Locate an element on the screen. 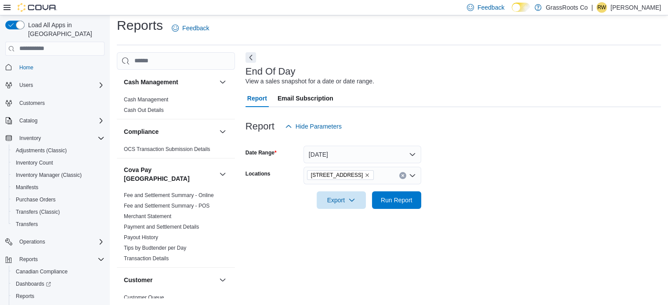  span: Inventory Count is located at coordinates (34, 163).